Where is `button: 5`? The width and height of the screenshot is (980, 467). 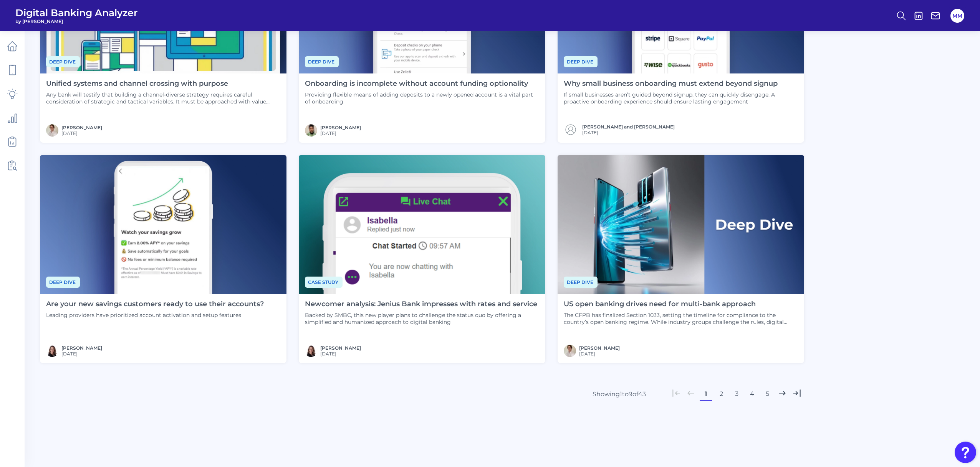
button: 5 is located at coordinates (767, 394).